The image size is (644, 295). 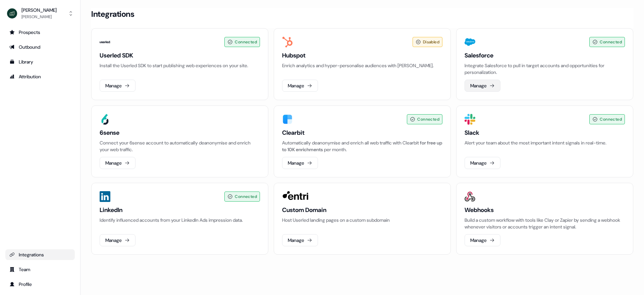 What do you see at coordinates (40, 269) in the screenshot?
I see `a: Go to team` at bounding box center [40, 269].